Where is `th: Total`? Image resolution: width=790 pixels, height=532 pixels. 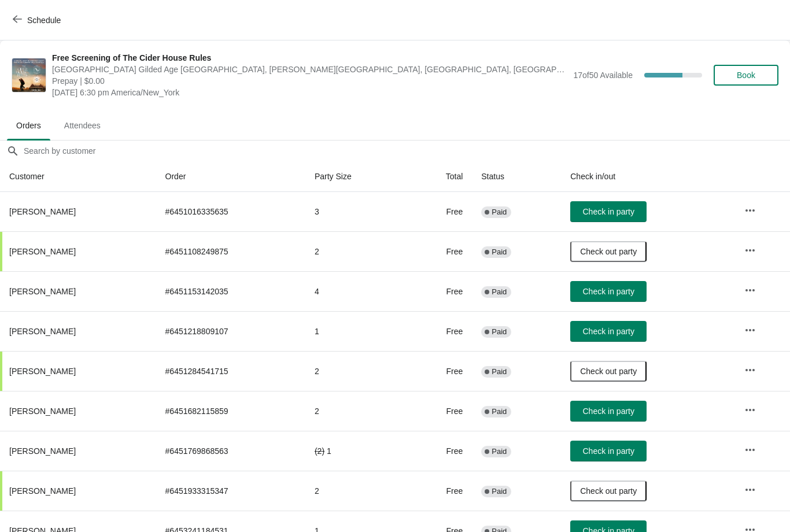 th: Total is located at coordinates (439, 176).